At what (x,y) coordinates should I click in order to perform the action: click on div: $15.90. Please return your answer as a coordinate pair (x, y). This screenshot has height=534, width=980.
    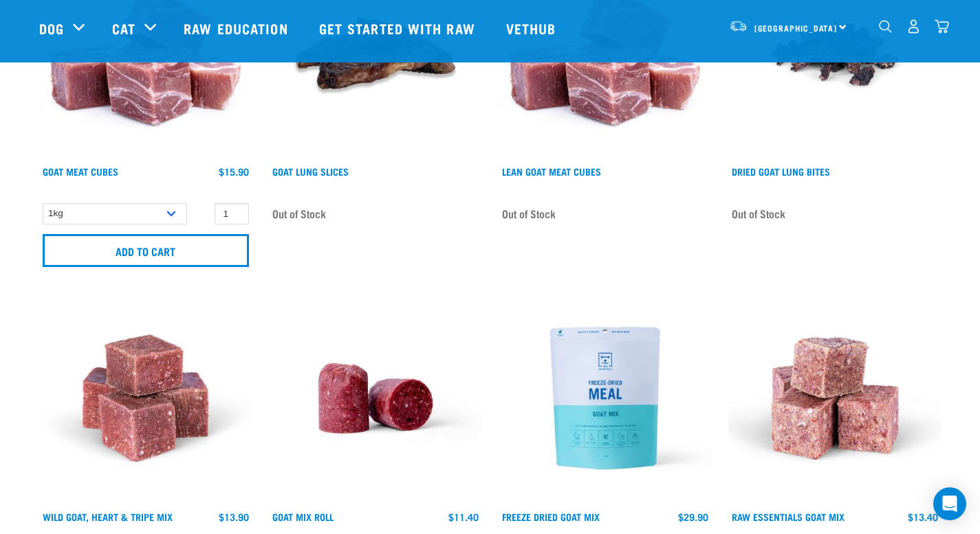
    Looking at the image, I should click on (234, 171).